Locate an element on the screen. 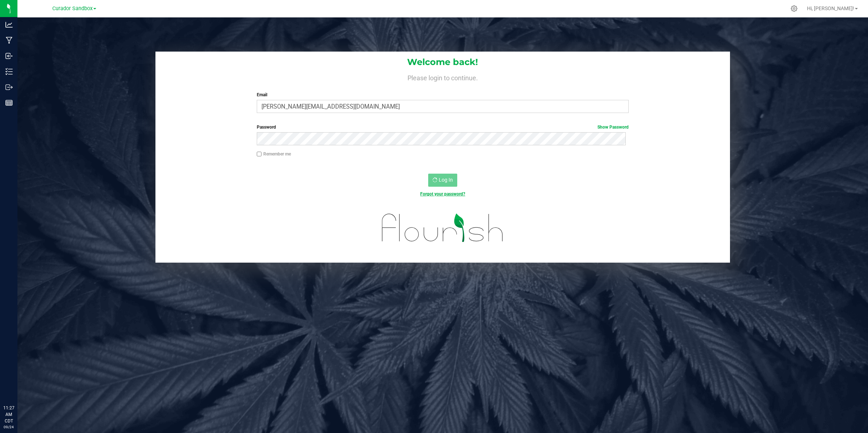 The width and height of the screenshot is (868, 433). inline-svg: Manufacturing is located at coordinates (9, 40).